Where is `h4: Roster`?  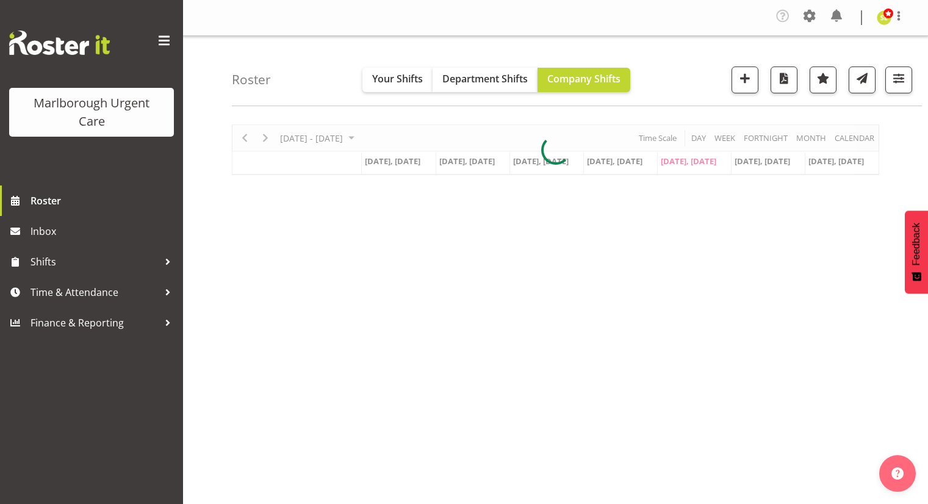
h4: Roster is located at coordinates (251, 79).